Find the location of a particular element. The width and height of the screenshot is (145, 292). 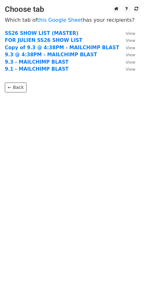

a: 9.1 - MAILCHIMP BLAST is located at coordinates (36, 69).